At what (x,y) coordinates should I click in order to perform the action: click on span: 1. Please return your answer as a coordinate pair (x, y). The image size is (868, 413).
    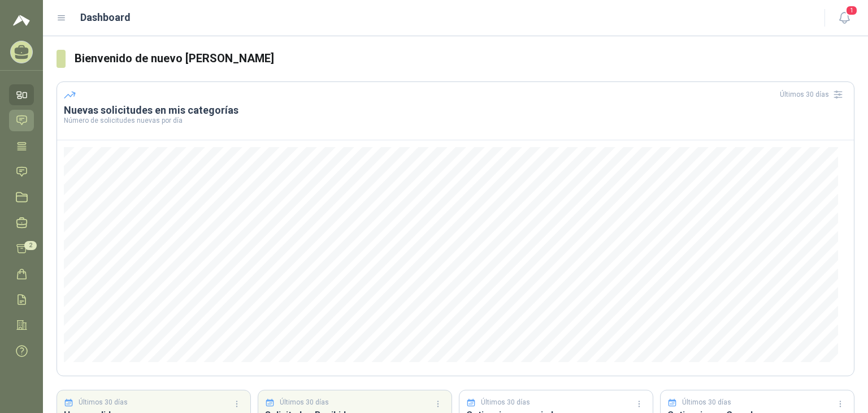
    Looking at the image, I should click on (852, 10).